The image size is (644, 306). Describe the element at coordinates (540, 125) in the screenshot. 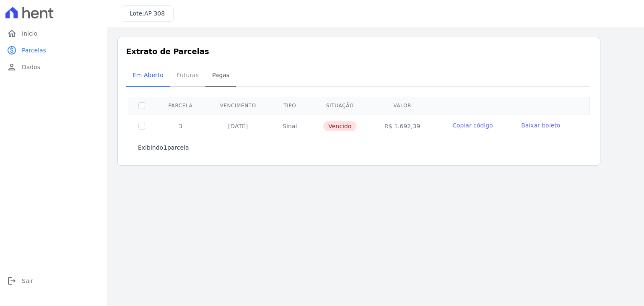

I see `span: Baixar boleto` at that location.